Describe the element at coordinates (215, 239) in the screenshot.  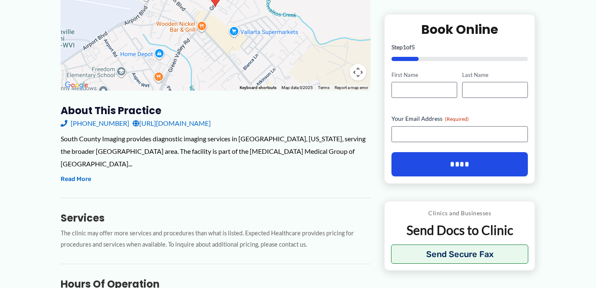
I see `p: The clinic may offer more services and procedures than what is listed. Expected Healthcare provid...` at that location.